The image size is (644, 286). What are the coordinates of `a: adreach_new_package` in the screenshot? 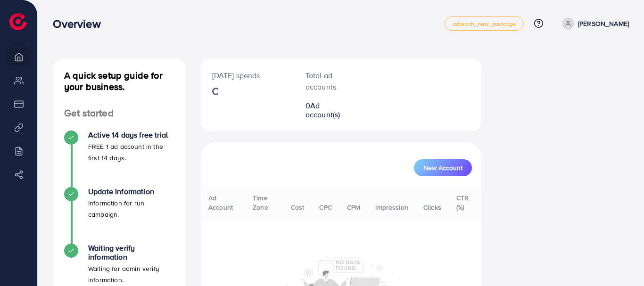 It's located at (484, 24).